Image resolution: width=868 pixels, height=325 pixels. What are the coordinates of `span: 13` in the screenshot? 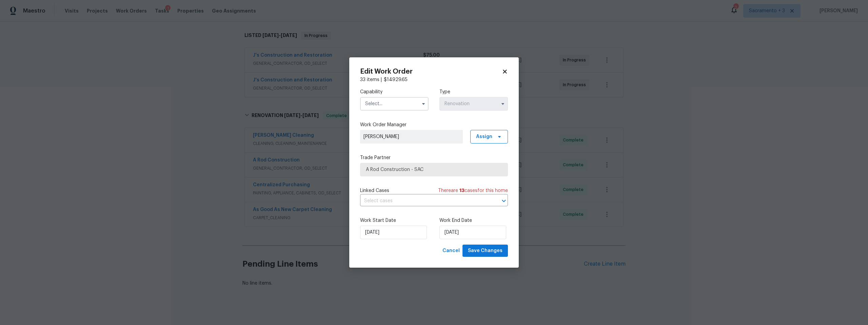 It's located at (462, 191).